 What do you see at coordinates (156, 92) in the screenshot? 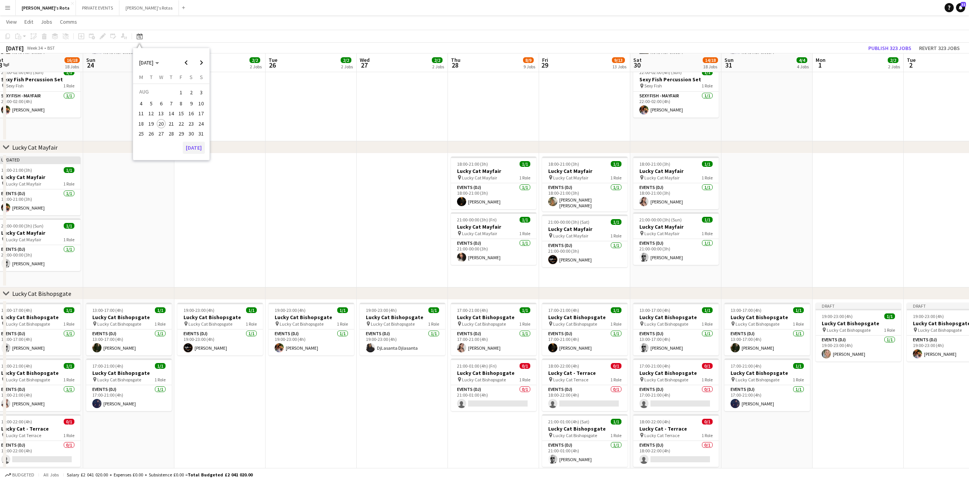
I see `td: AUG` at bounding box center [156, 92].